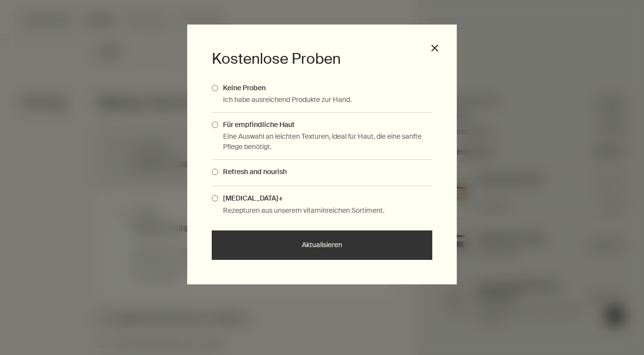 The image size is (644, 355). Describe the element at coordinates (328, 211) in the screenshot. I see `p: Rezepturen aus unserem vitaminreichen Sortiment.` at that location.